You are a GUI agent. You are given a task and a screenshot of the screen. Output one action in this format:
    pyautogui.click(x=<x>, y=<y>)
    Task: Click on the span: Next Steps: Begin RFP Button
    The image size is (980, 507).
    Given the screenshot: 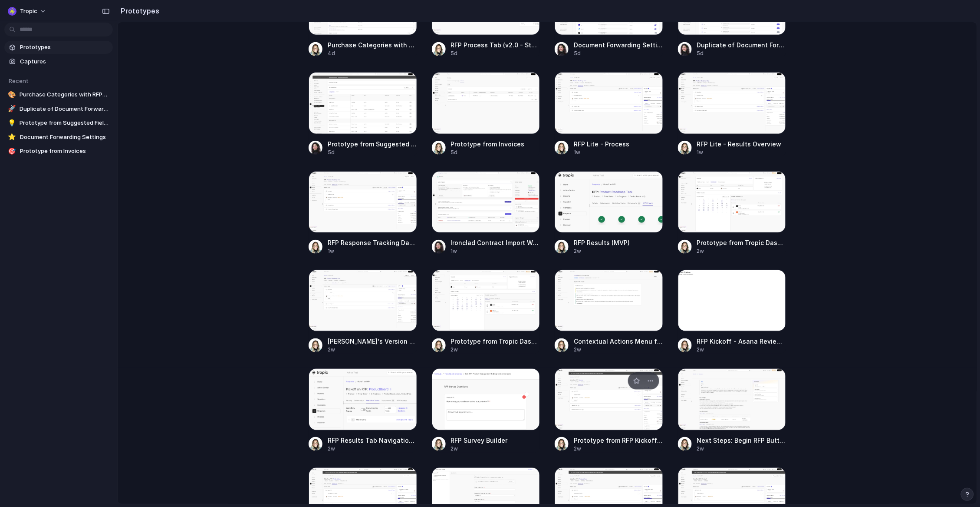 What is the action you would take?
    pyautogui.click(x=742, y=440)
    